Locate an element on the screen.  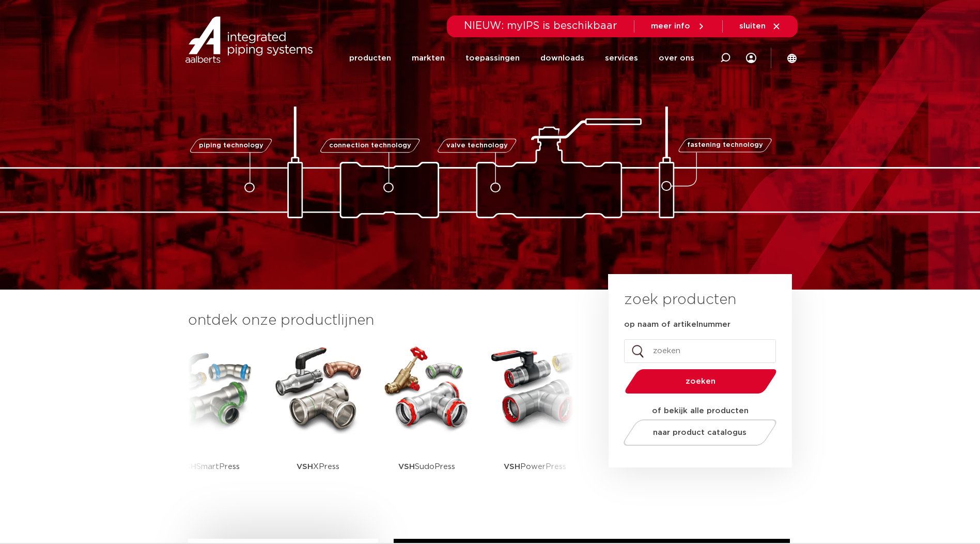
span: valve technology is located at coordinates (477, 145).